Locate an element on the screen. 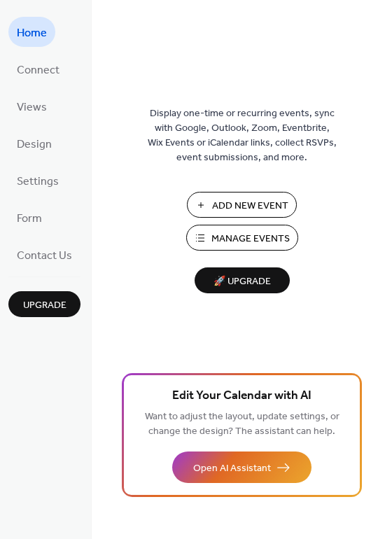 The image size is (392, 539). span: Form is located at coordinates (30, 219).